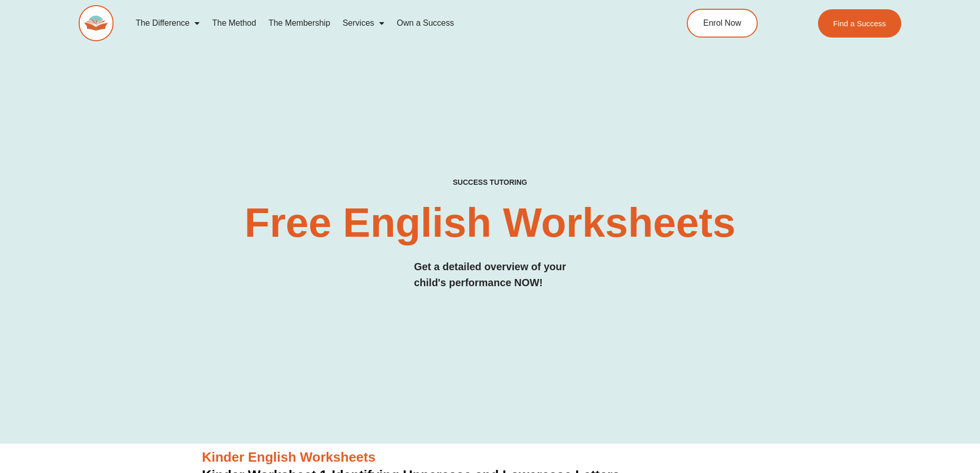 The image size is (980, 473). What do you see at coordinates (860, 23) in the screenshot?
I see `a: Find a Success` at bounding box center [860, 23].